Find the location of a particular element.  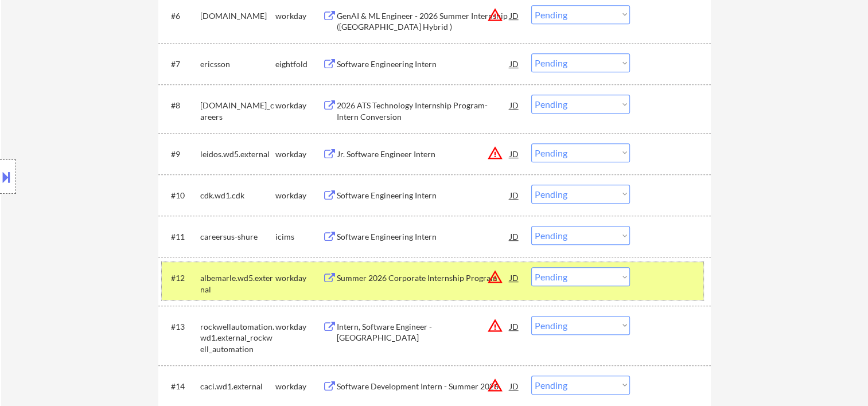

div: #6 is located at coordinates (181, 16).